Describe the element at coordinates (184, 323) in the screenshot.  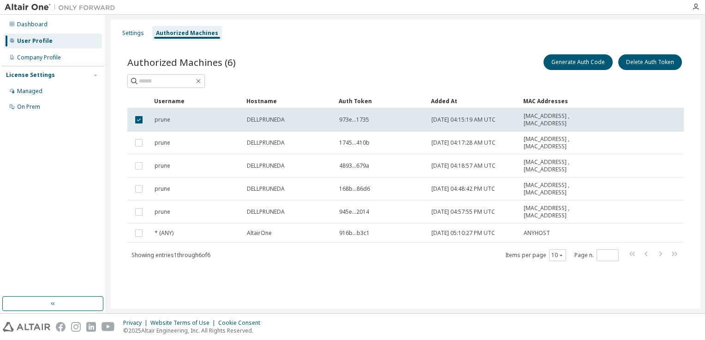
I see `div: Website Terms of Use` at that location.